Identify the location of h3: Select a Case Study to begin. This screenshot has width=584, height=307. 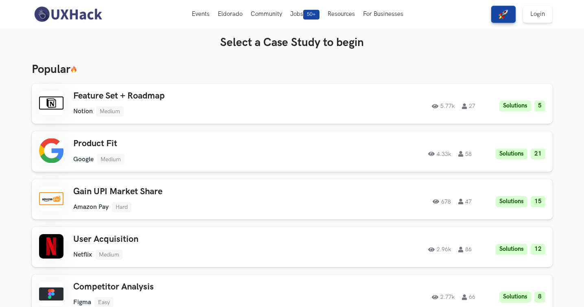
(292, 43).